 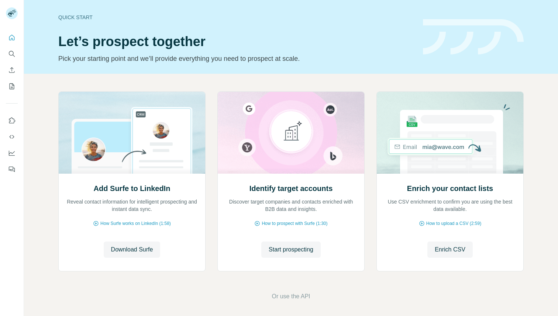 I want to click on button: Use Surfe on LinkedIn, so click(x=12, y=121).